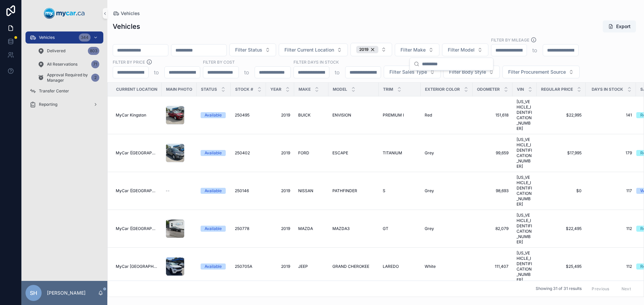 This screenshot has width=644, height=305. I want to click on div: 2019, so click(367, 50).